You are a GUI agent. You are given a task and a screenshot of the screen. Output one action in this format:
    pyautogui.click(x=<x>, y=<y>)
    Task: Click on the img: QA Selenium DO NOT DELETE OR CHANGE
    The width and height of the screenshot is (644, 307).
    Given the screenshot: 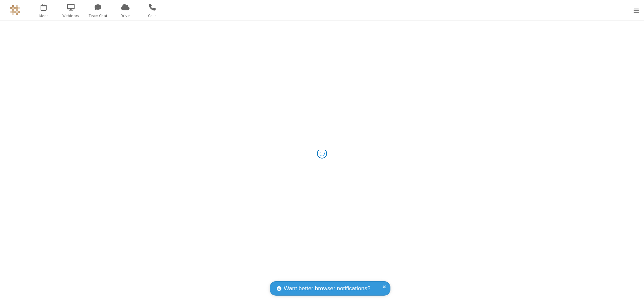 What is the action you would take?
    pyautogui.click(x=15, y=10)
    